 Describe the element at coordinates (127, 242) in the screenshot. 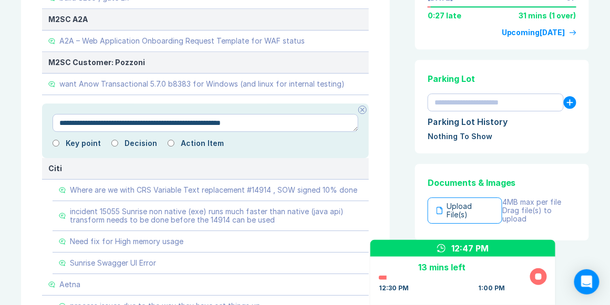

I see `div: Need fix for High memory usage` at that location.